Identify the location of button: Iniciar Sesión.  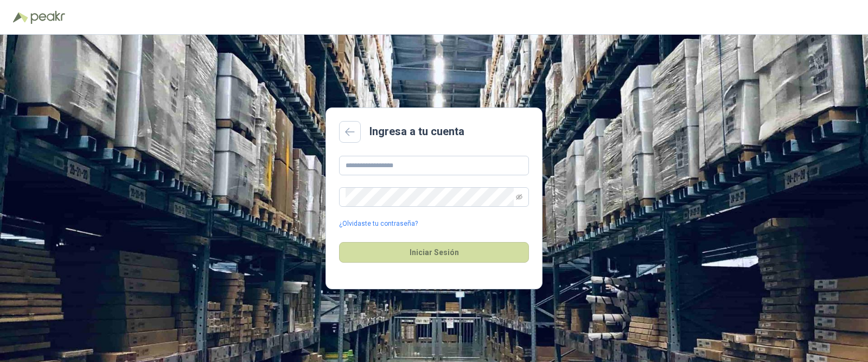
(434, 252).